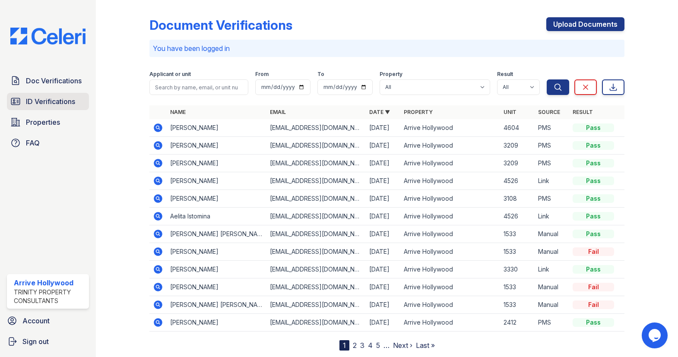 The height and width of the screenshot is (357, 678). I want to click on div: Arrive Hollywood, so click(50, 283).